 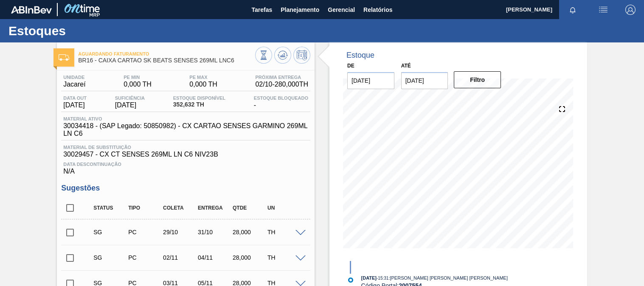 I want to click on div: UN, so click(x=284, y=208).